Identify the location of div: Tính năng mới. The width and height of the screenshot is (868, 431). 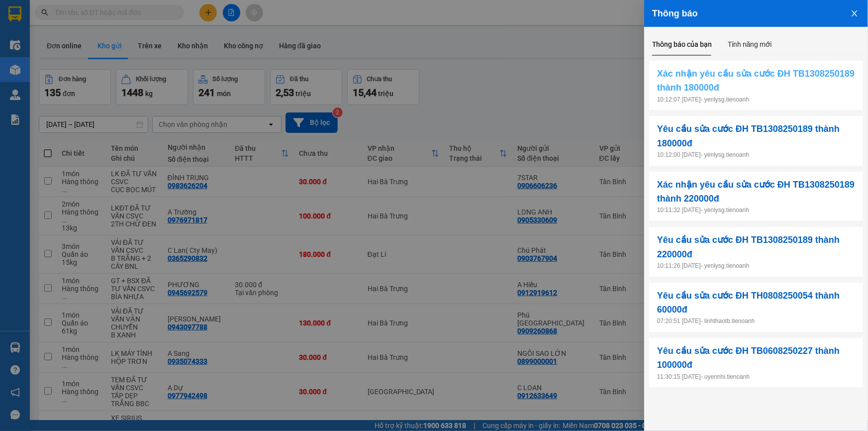
(749, 44).